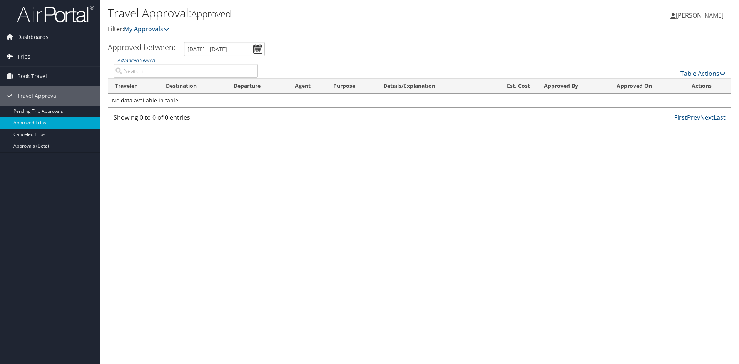 Image resolution: width=739 pixels, height=364 pixels. I want to click on th: Traveler: activate to sort column ascending, so click(134, 86).